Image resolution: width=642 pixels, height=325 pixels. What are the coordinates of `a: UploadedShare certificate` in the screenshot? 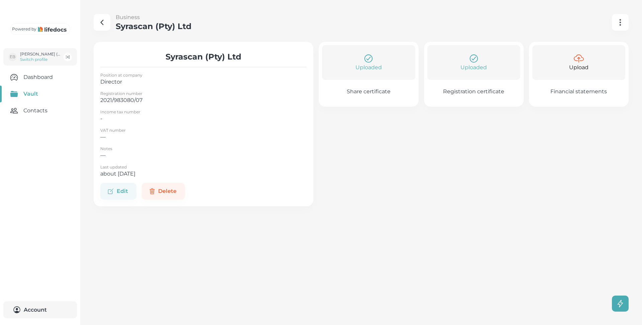 It's located at (368, 74).